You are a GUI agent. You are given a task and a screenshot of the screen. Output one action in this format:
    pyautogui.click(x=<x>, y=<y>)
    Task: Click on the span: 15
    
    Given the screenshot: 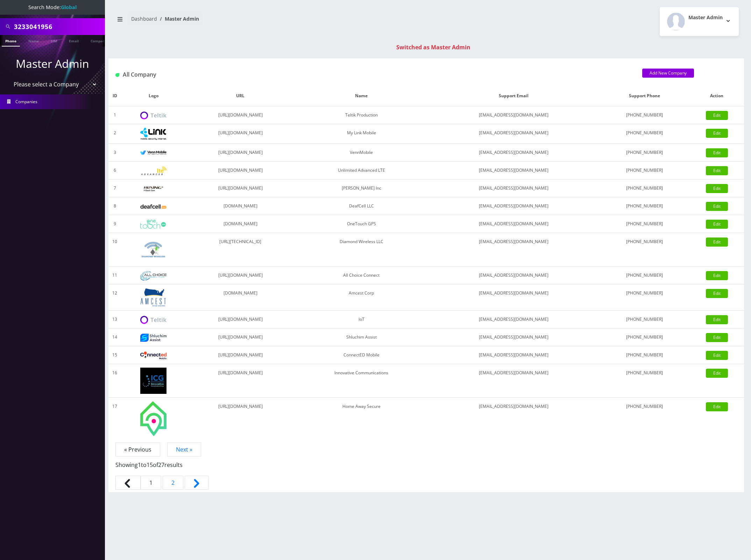 What is the action you would take?
    pyautogui.click(x=150, y=465)
    